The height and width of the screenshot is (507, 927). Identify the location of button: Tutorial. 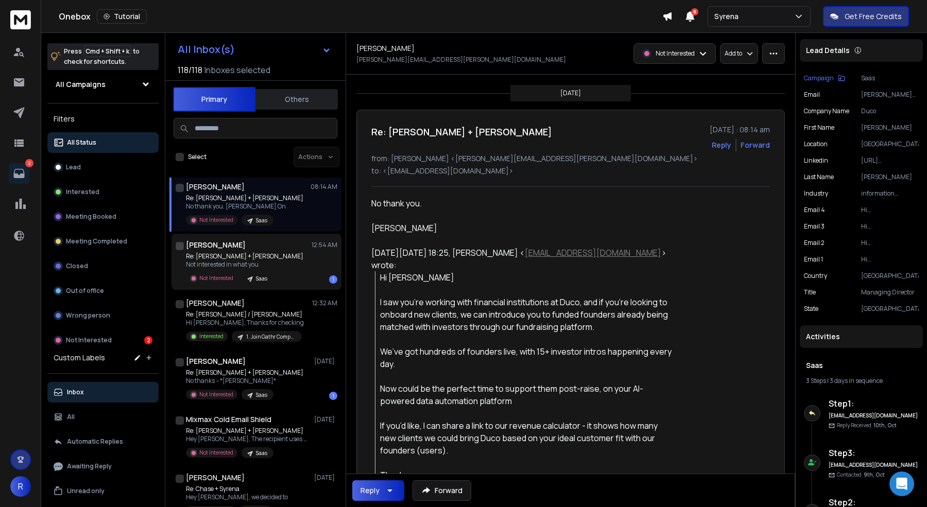
(122, 16).